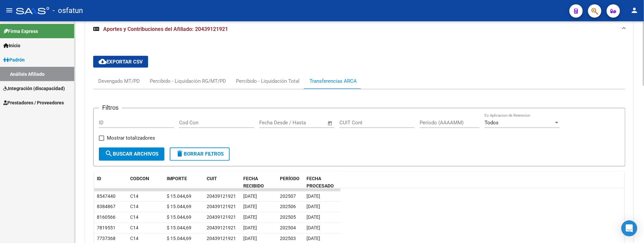 The width and height of the screenshot is (644, 243). What do you see at coordinates (12, 45) in the screenshot?
I see `span: Inicio` at bounding box center [12, 45].